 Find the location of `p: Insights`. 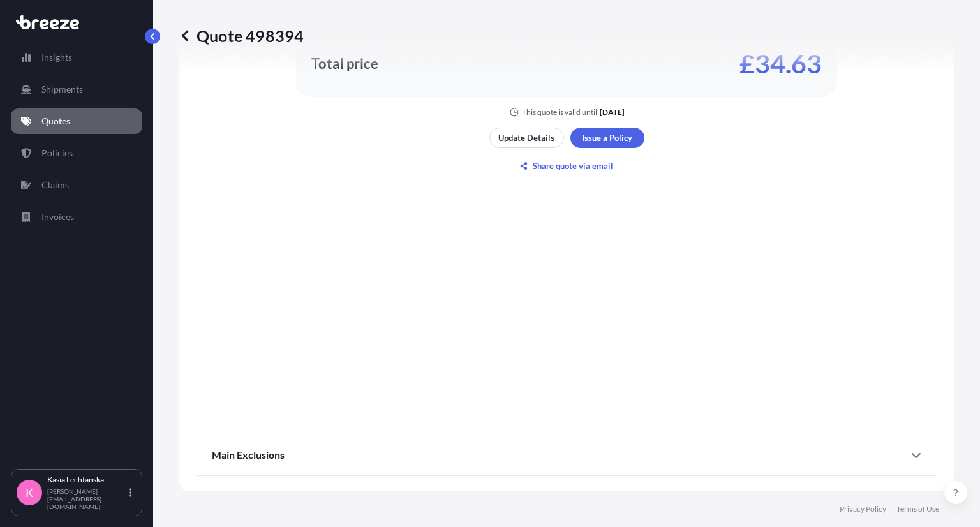

p: Insights is located at coordinates (57, 57).